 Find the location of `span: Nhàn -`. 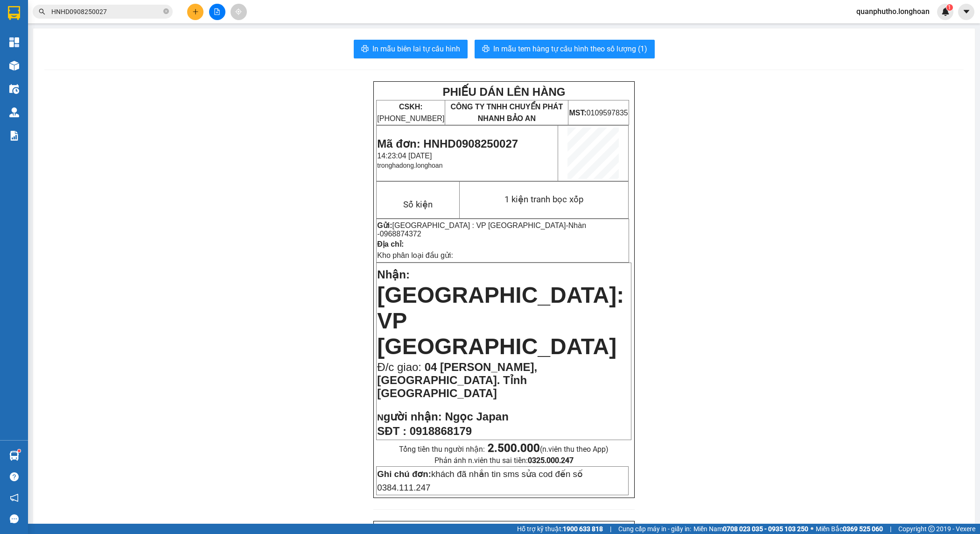

span: Nhàn - is located at coordinates (481, 230).